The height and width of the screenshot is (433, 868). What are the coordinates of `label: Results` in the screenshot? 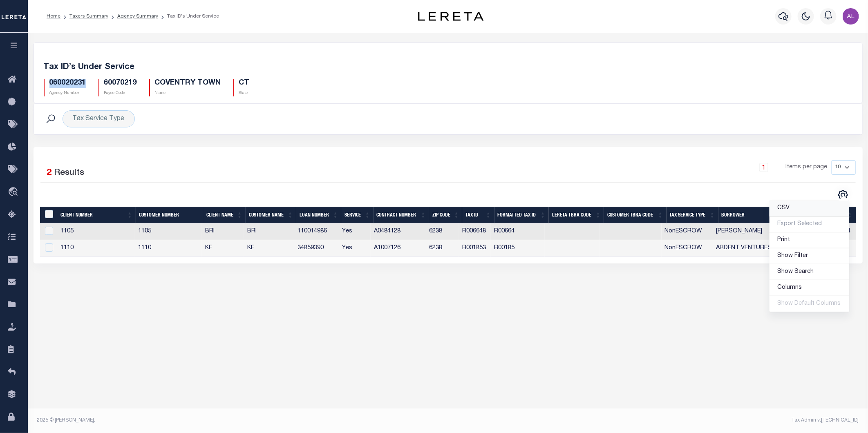 It's located at (69, 174).